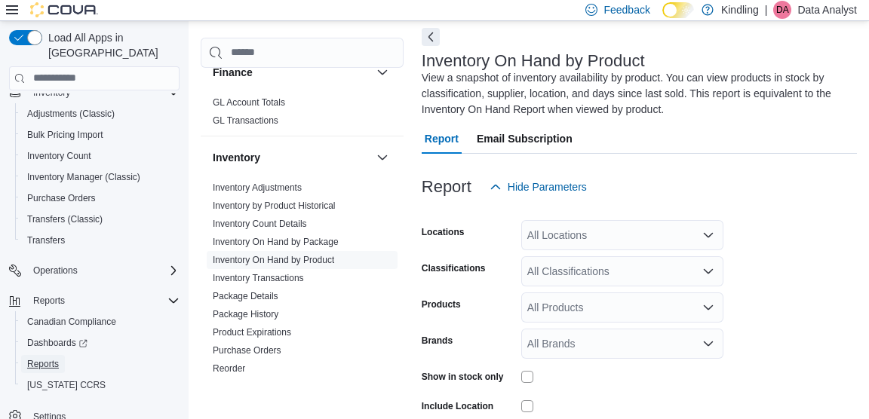 The height and width of the screenshot is (419, 869). What do you see at coordinates (827, 10) in the screenshot?
I see `p: Data Analyst` at bounding box center [827, 10].